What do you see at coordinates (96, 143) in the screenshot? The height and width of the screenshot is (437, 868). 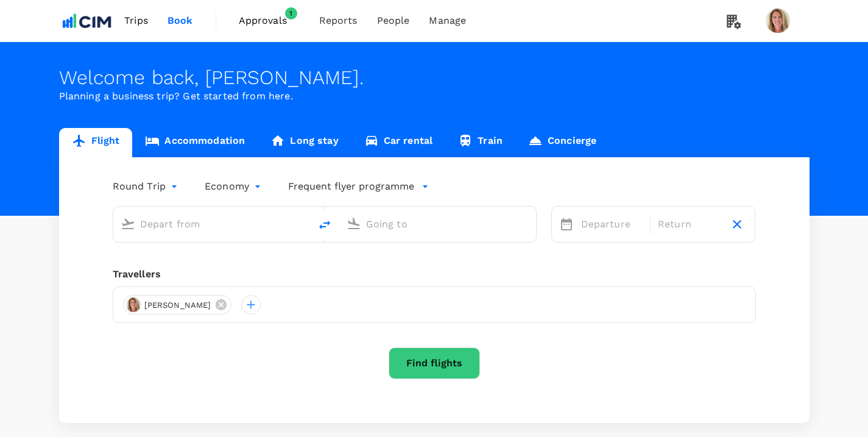 I see `a: Flight` at bounding box center [96, 143].